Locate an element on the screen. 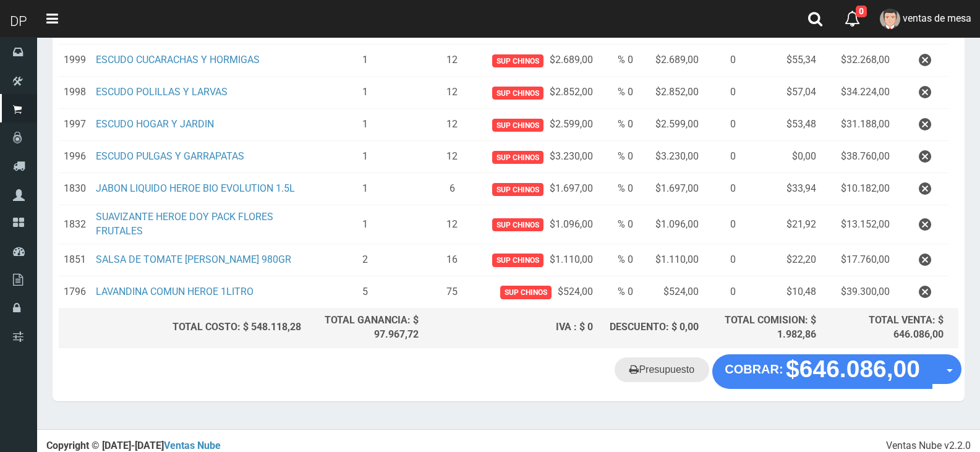 This screenshot has height=452, width=980. td: 5 is located at coordinates (364, 292).